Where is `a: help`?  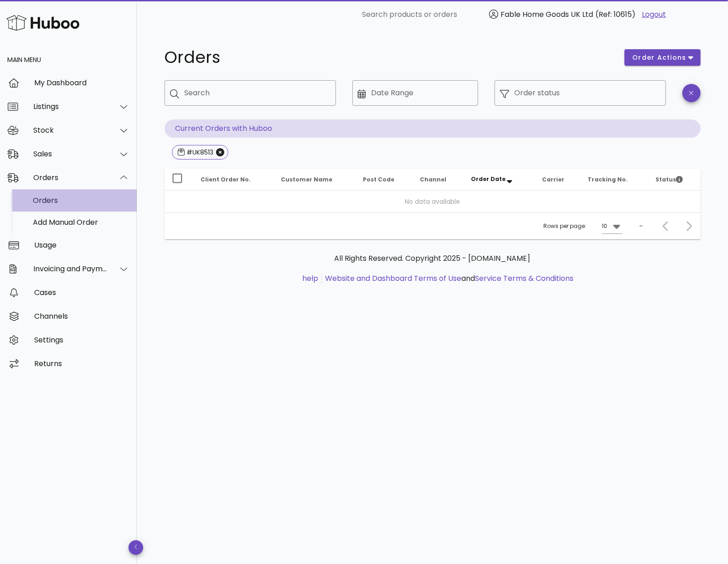
a: help is located at coordinates (310, 278).